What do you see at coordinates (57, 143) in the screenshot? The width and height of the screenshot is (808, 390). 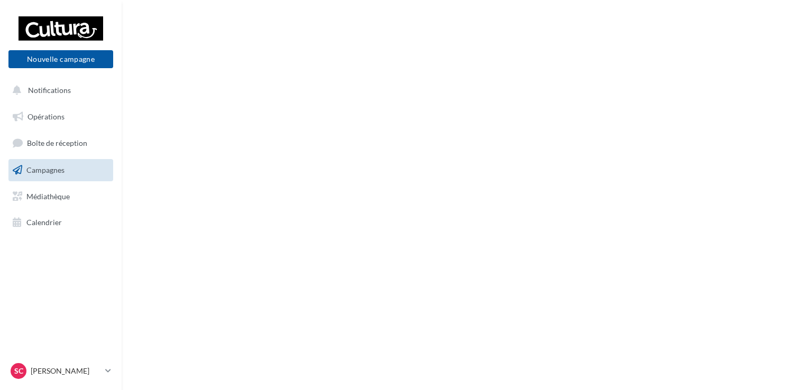 I see `span: Boîte de réception` at bounding box center [57, 143].